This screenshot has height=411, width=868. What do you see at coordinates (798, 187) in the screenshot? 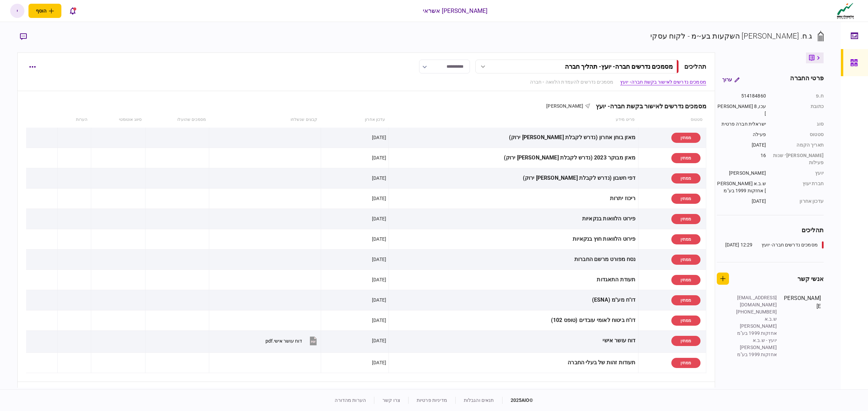
I see `div: חברת יעוץ` at bounding box center [798, 187].